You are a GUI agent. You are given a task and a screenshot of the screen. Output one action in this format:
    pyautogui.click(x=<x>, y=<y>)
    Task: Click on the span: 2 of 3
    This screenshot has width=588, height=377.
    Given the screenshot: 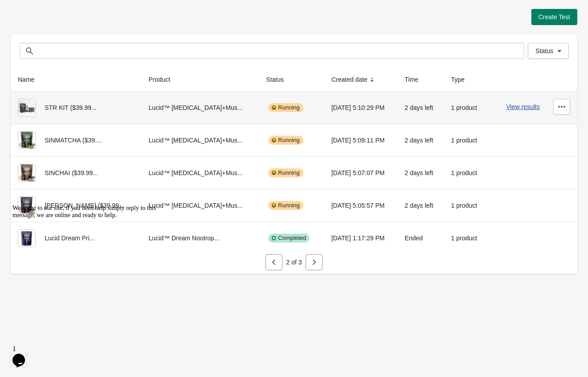 What is the action you would take?
    pyautogui.click(x=294, y=262)
    